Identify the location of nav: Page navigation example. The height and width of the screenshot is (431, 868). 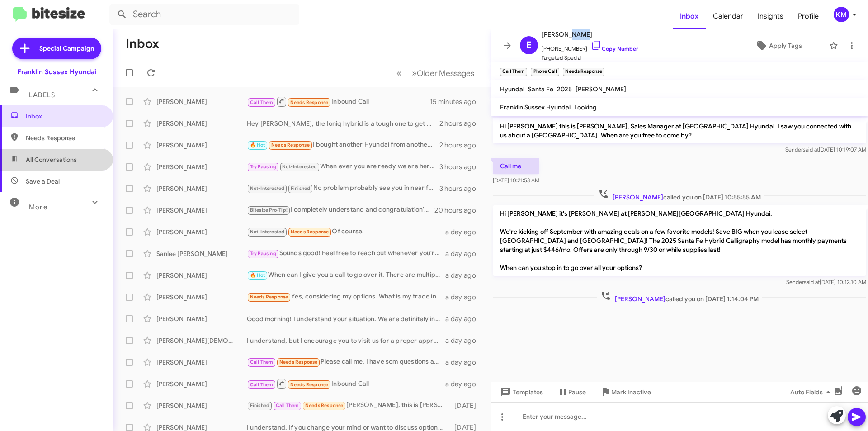
(435, 73).